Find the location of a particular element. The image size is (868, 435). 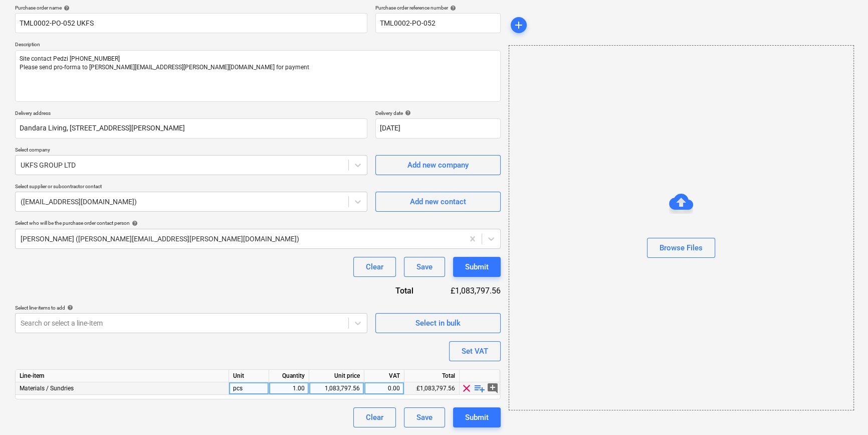

div: Select who will be the purchase order contact person is located at coordinates (258, 222).